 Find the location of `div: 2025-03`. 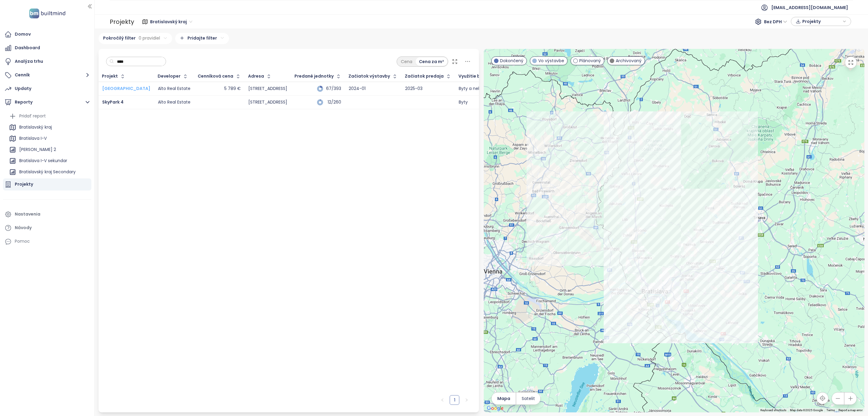

div: 2025-03 is located at coordinates (414, 89).